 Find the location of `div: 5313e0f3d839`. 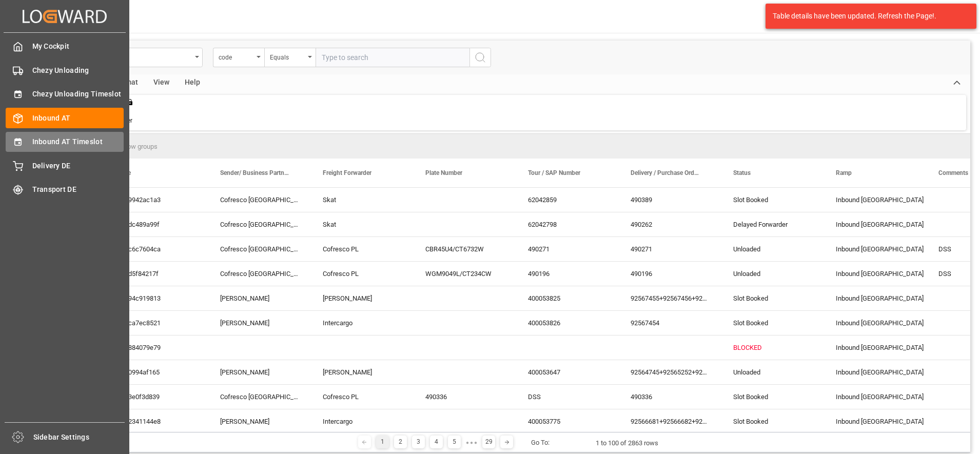

div: 5313e0f3d839 is located at coordinates (156, 396).